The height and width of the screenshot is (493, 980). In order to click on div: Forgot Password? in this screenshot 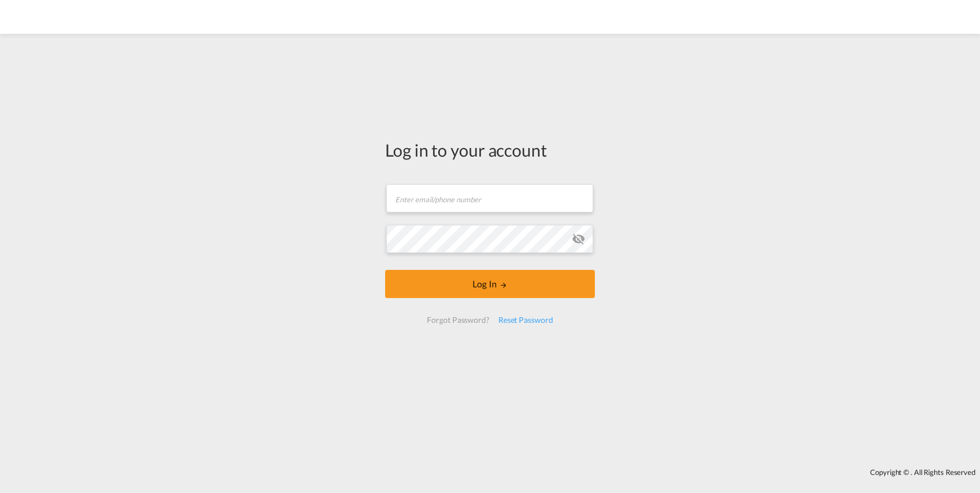, I will do `click(458, 320)`.